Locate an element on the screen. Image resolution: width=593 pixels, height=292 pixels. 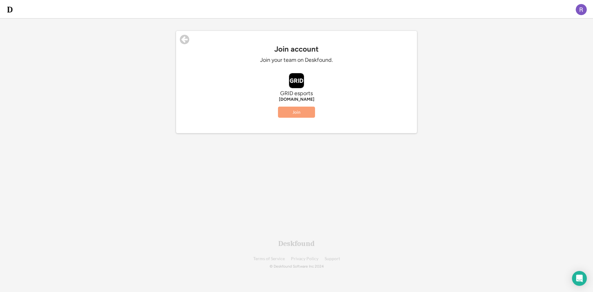
img: grid.gg is located at coordinates (296, 81).